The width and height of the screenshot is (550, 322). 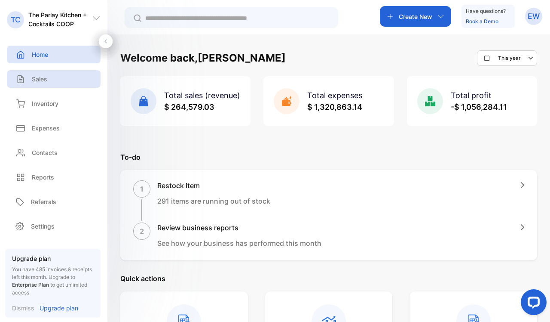 What do you see at coordinates (483, 21) in the screenshot?
I see `a: Book a Demo` at bounding box center [483, 21].